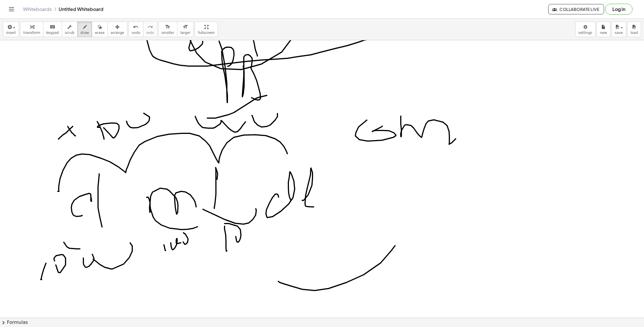 The image size is (644, 327). What do you see at coordinates (53, 33) in the screenshot?
I see `span: keypad` at bounding box center [53, 33].